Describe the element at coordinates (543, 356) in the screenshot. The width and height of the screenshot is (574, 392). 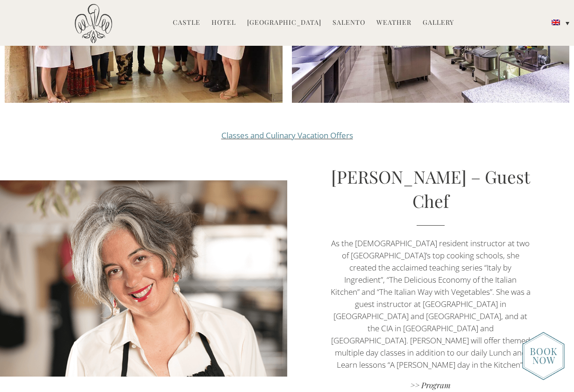
I see `img: new-booknow.png` at that location.